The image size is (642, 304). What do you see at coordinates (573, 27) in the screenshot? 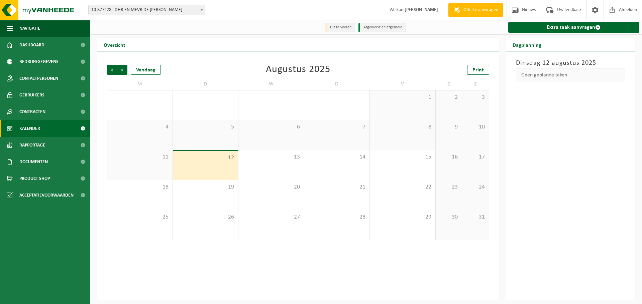
I see `a: Extra taak aanvragen` at bounding box center [573, 27].